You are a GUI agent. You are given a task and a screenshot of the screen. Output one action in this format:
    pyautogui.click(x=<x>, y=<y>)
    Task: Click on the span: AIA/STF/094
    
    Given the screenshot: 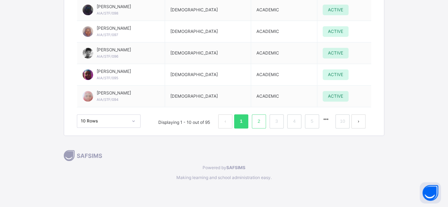 What is the action you would take?
    pyautogui.click(x=107, y=100)
    